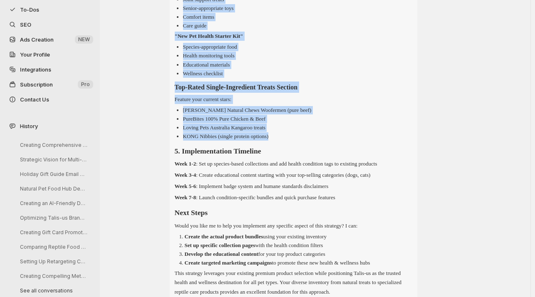 Image resolution: width=535 pixels, height=297 pixels. Describe the element at coordinates (224, 236) in the screenshot. I see `strong: Create the actual product bundles` at that location.